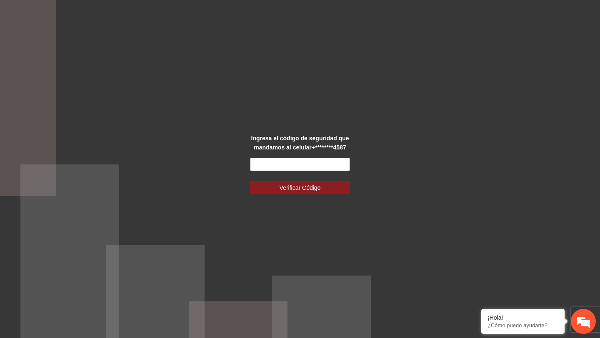 The height and width of the screenshot is (338, 600). What do you see at coordinates (300, 188) in the screenshot?
I see `button: Verificar Código` at bounding box center [300, 188].